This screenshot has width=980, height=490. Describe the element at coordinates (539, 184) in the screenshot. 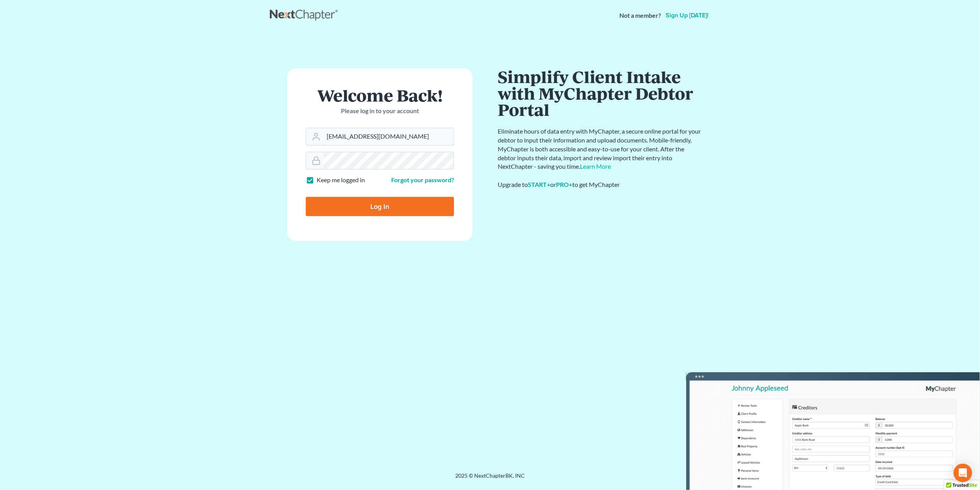

I see `a: START+` at that location.